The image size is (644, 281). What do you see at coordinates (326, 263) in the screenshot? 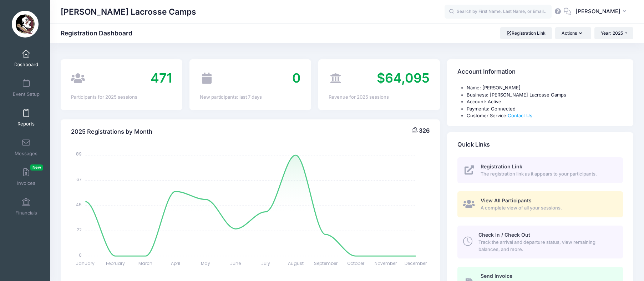
I see `tspan: September` at bounding box center [326, 263].